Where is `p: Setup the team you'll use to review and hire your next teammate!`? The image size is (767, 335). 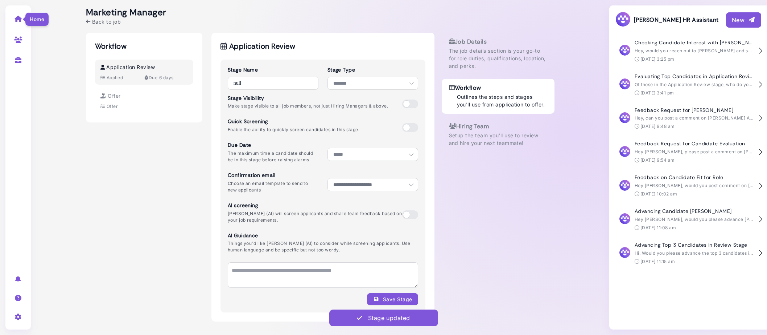 p: Setup the team you'll use to review and hire your next teammate! is located at coordinates (498, 139).